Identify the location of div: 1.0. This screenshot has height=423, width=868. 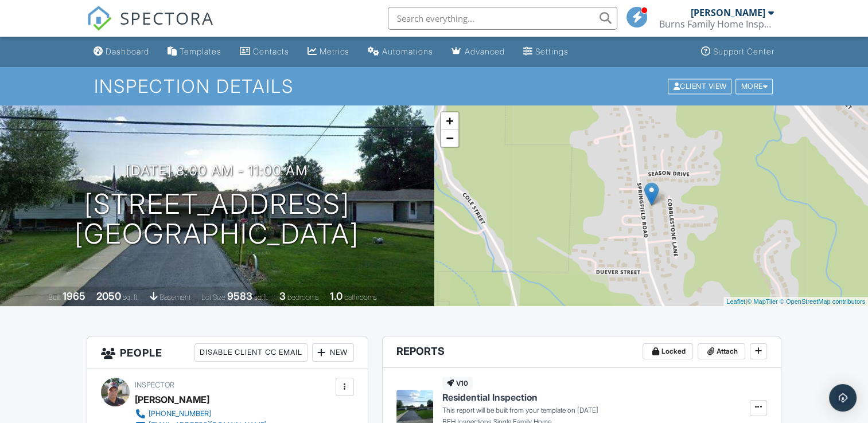
(336, 296).